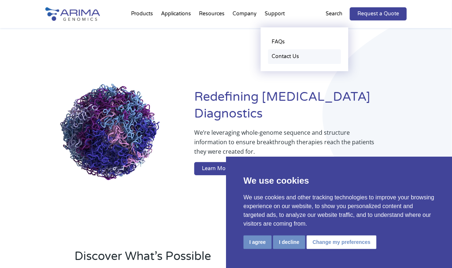  Describe the element at coordinates (304, 42) in the screenshot. I see `a: FAQs` at that location.